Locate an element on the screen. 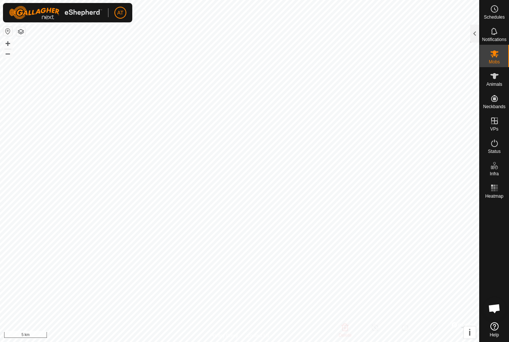 This screenshot has height=342, width=509. span: Heatmap is located at coordinates (494, 196).